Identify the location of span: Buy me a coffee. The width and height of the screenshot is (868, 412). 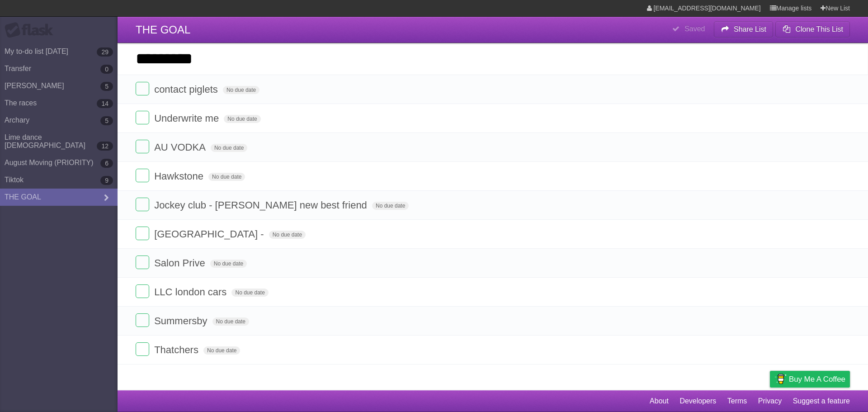
(817, 379).